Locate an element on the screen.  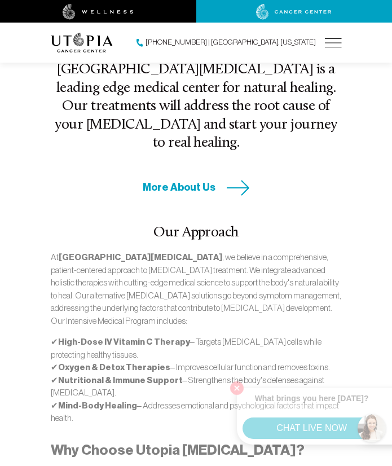
span: More About Us is located at coordinates (179, 187).